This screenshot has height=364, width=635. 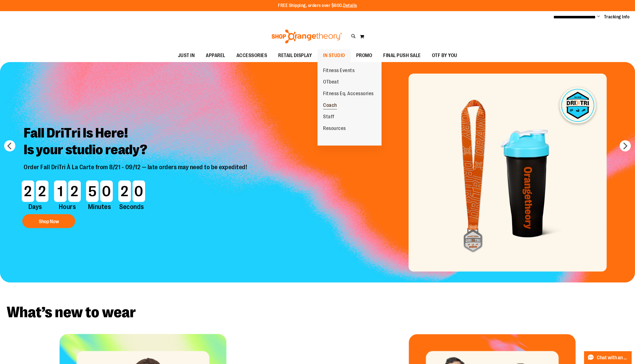 What do you see at coordinates (216, 56) in the screenshot?
I see `a: APPAREL` at bounding box center [216, 56].